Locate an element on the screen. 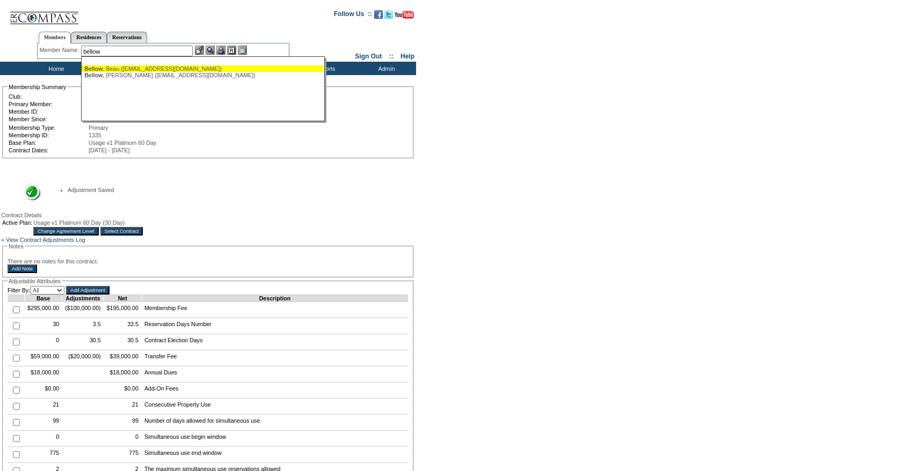  td: Consecutive Property Use is located at coordinates (274, 407).